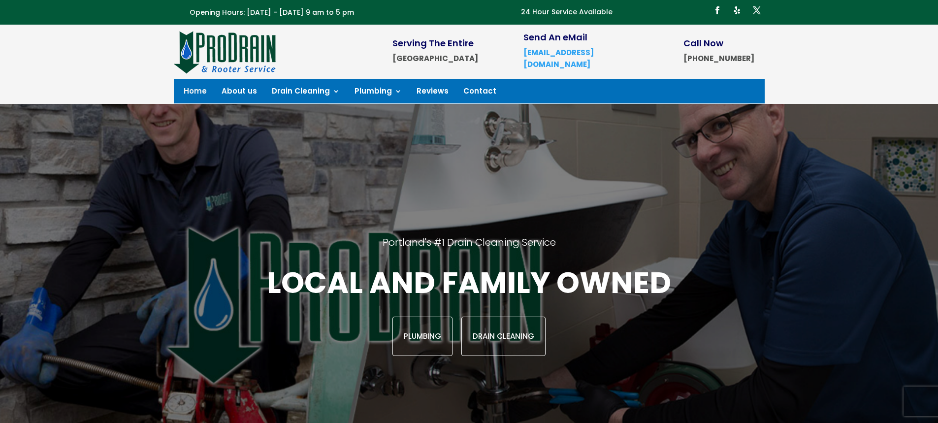 This screenshot has width=938, height=423. Describe the element at coordinates (225, 52) in the screenshot. I see `img: site-logo-100h` at that location.